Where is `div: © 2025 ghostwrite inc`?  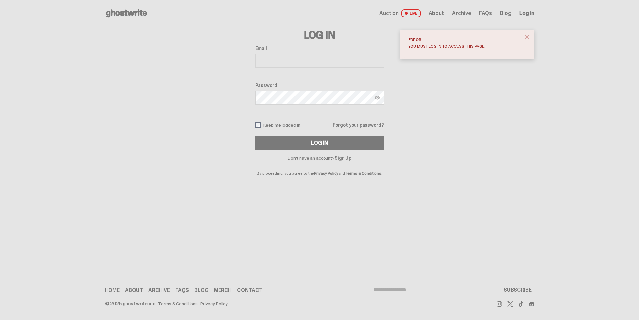 div: © 2025 ghostwrite inc is located at coordinates (130, 303).